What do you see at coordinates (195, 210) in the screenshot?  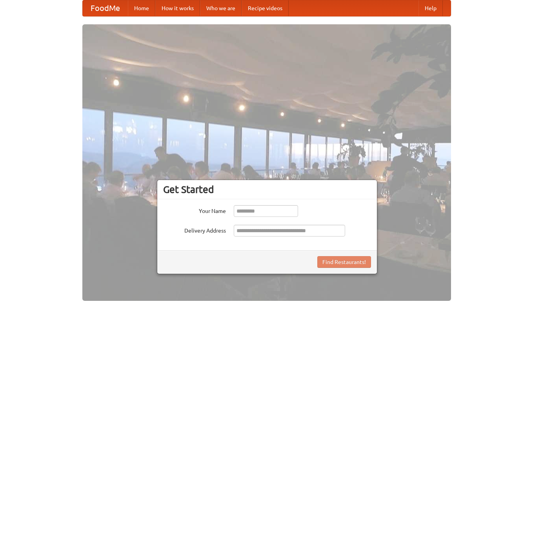 I see `label: Your Name` at bounding box center [195, 210].